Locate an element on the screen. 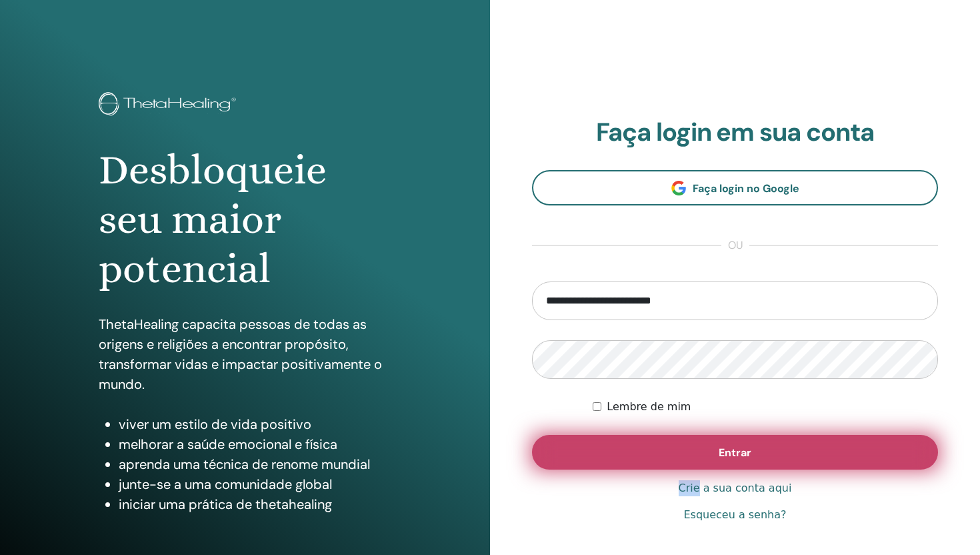  div: Mantenha-me autenticado indefinidamente ou até que eu faça logout manualmente is located at coordinates (765, 407).